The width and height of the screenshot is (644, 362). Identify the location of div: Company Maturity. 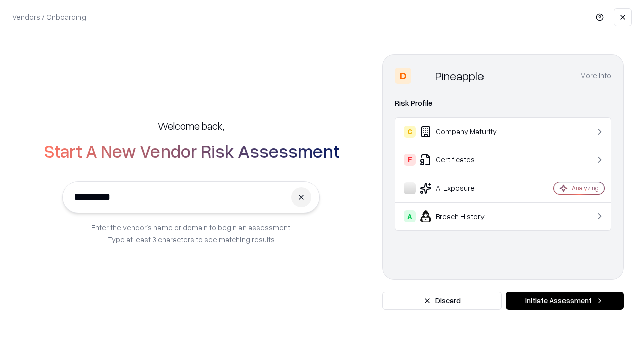
(464, 132).